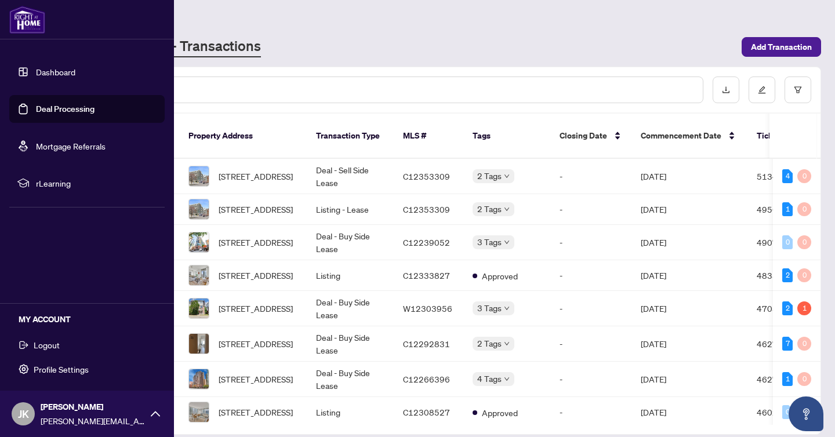  Describe the element at coordinates (806, 414) in the screenshot. I see `button: Open asap` at that location.